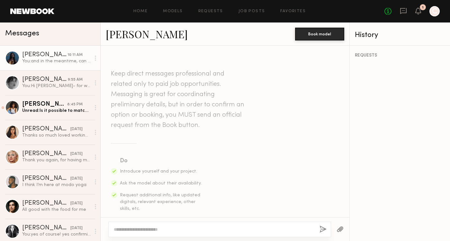  I want to click on div: All good with the food for me, so click(56, 210).